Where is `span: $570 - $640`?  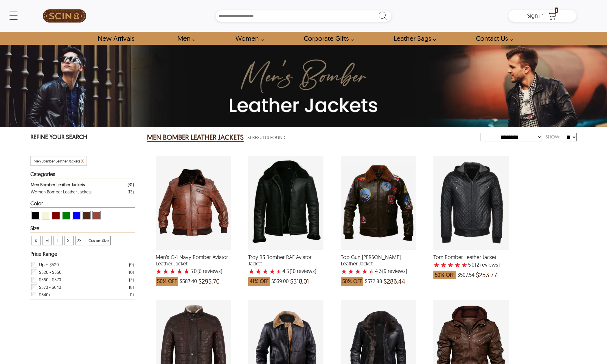 span: $570 - $640 is located at coordinates (50, 288).